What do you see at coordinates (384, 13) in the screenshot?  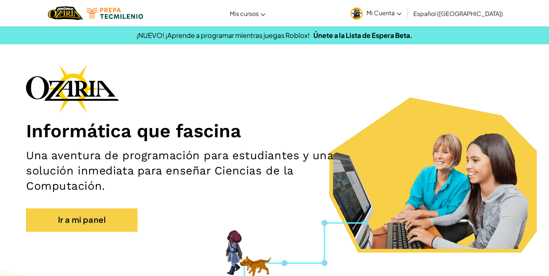 I see `span: Mi Cuenta` at bounding box center [384, 13].